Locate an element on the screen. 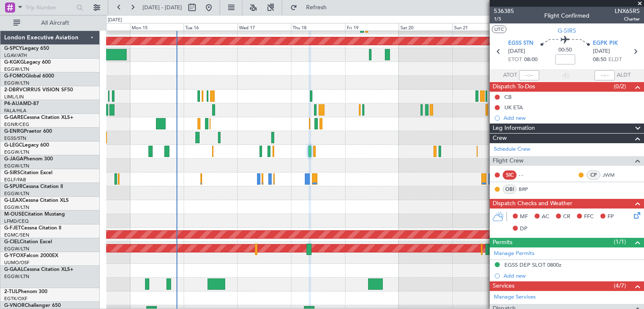 The image size is (644, 309). div: Thu 18 is located at coordinates (318, 27).